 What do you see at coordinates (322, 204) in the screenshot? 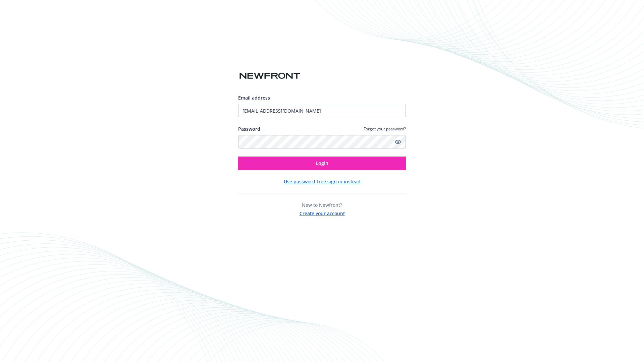
I see `span: New to Newfront?` at bounding box center [322, 204].